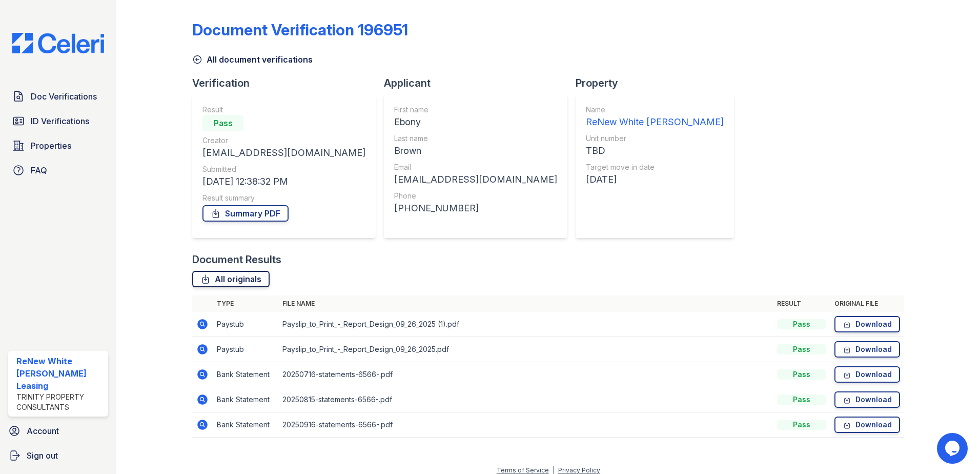 This screenshot has height=474, width=980. Describe the element at coordinates (288, 83) in the screenshot. I see `div: Verification` at that location.